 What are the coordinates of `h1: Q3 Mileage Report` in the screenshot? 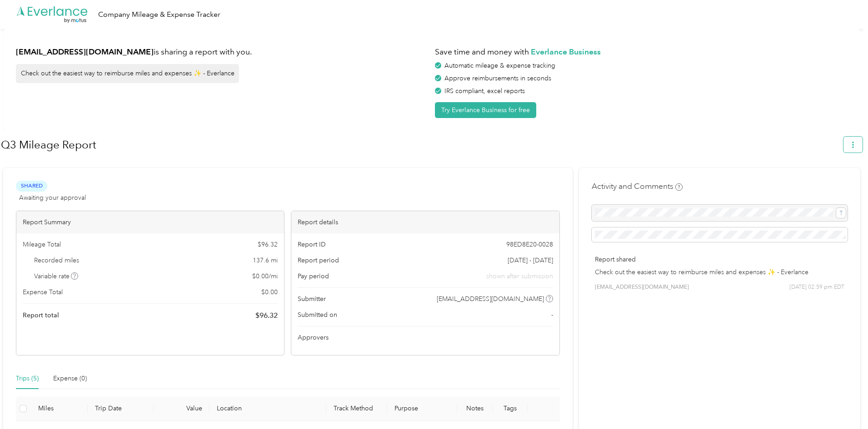 It's located at (419, 145).